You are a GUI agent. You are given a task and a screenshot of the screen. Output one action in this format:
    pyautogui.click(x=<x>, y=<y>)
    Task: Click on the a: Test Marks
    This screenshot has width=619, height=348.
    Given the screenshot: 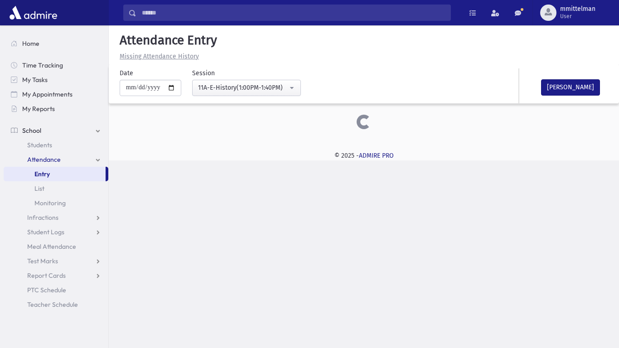 What is the action you would take?
    pyautogui.click(x=56, y=261)
    